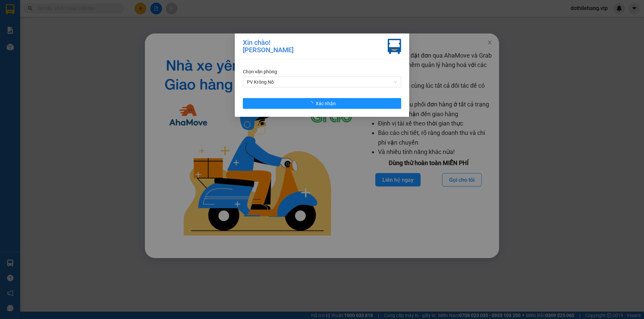 The image size is (644, 319). I want to click on span: loading, so click(312, 104).